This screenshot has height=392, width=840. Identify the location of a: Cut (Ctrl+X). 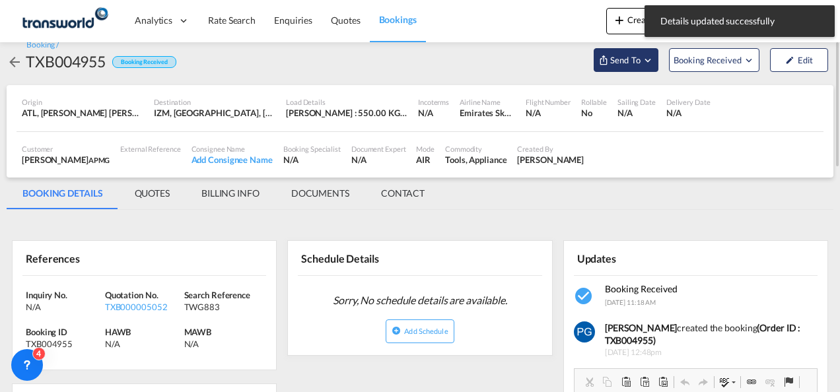
(589, 382).